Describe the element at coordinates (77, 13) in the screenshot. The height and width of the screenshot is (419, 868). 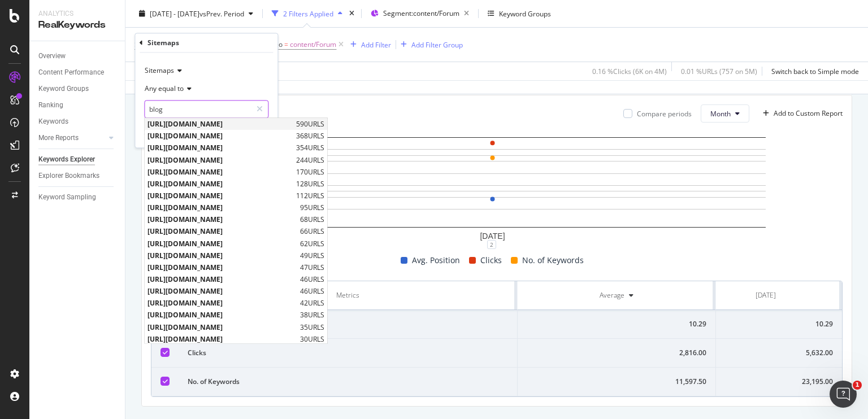
I see `div: Analytics` at that location.